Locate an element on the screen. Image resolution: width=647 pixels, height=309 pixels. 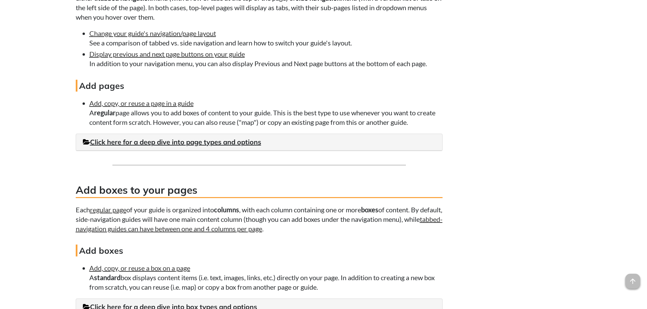
strong: regular is located at coordinates (105, 113).